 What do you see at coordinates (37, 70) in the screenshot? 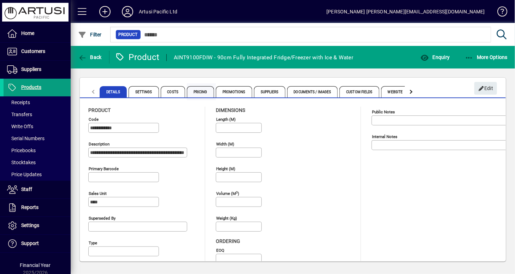
I see `a: Suppliers` at bounding box center [37, 70].